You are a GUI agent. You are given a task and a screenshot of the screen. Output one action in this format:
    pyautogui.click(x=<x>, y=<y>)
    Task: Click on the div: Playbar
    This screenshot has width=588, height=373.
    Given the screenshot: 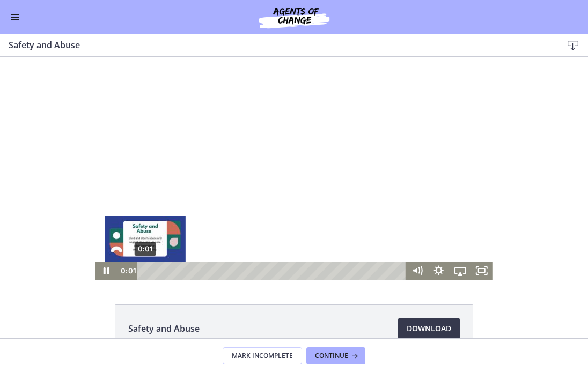 What is the action you would take?
    pyautogui.click(x=273, y=214)
    